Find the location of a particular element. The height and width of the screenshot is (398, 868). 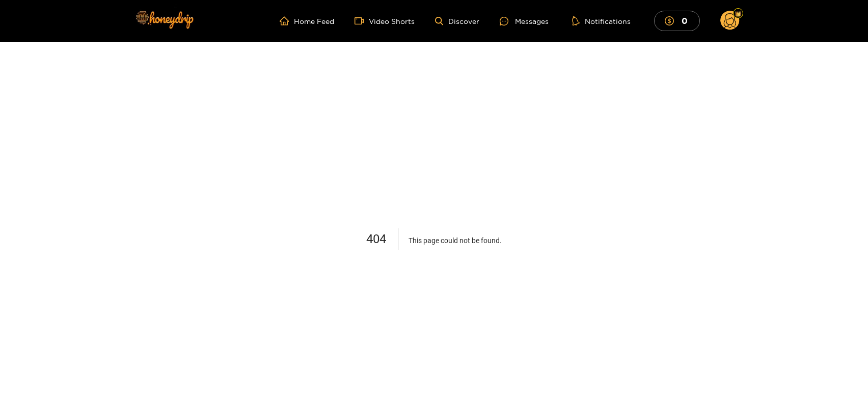

img: Fan Level is located at coordinates (738, 14).